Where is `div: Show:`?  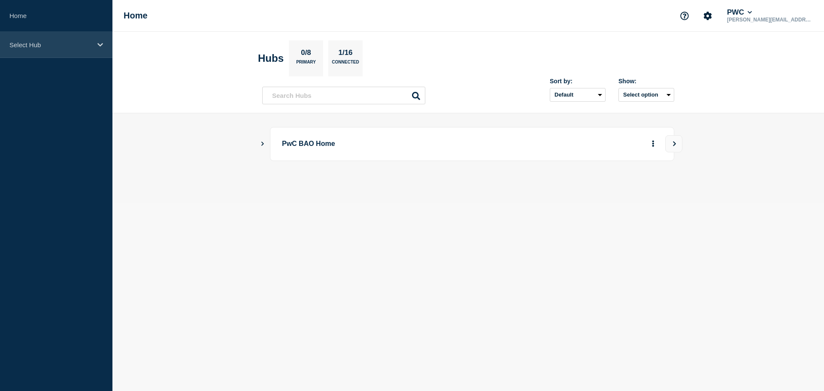
div: Show: is located at coordinates (646, 81).